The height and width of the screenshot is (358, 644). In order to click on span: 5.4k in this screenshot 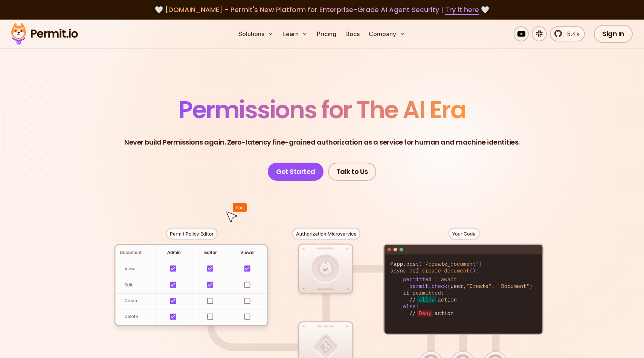, I will do `click(571, 34)`.